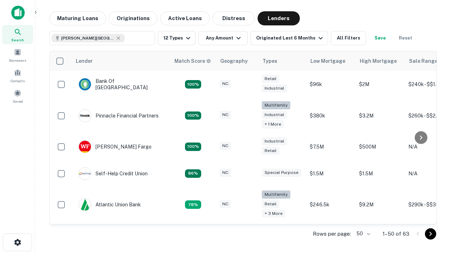 The height and width of the screenshot is (254, 451). I want to click on h6: Match Score, so click(192, 61).